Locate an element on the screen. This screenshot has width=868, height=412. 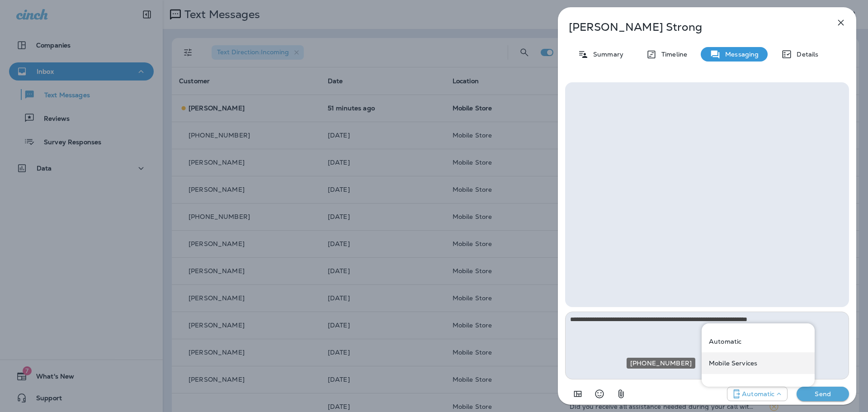
button: Add in a premade template is located at coordinates (577, 394).